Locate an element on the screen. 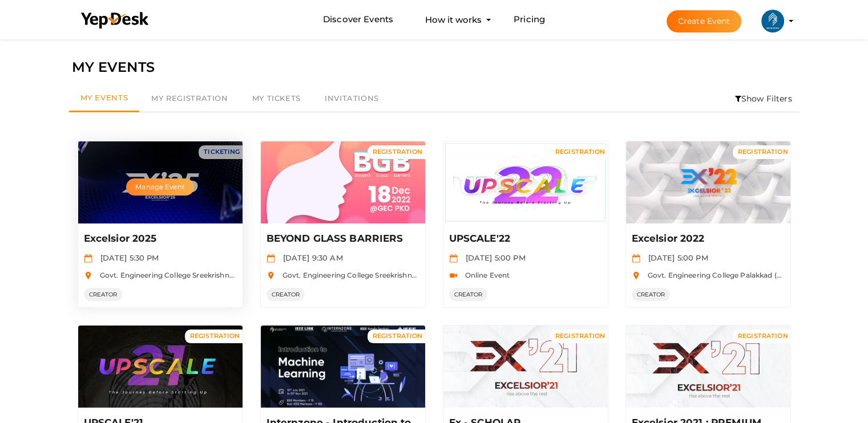 The image size is (868, 423). a: Pricing is located at coordinates (529, 19).